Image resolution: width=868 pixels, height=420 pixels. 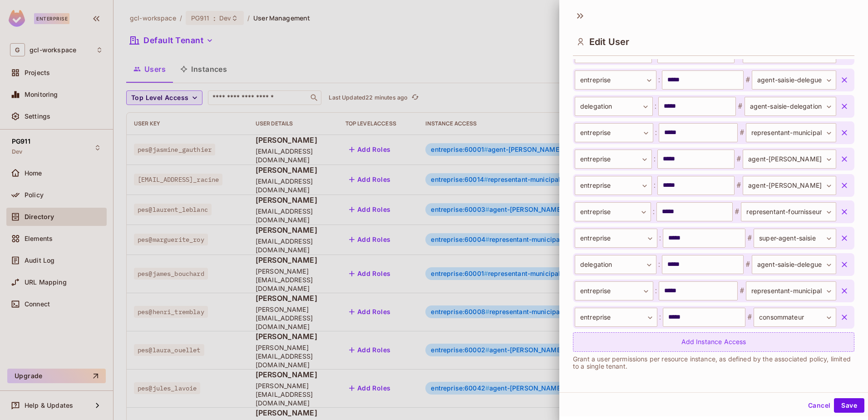 I want to click on div: Add Instance Access, so click(x=713, y=342).